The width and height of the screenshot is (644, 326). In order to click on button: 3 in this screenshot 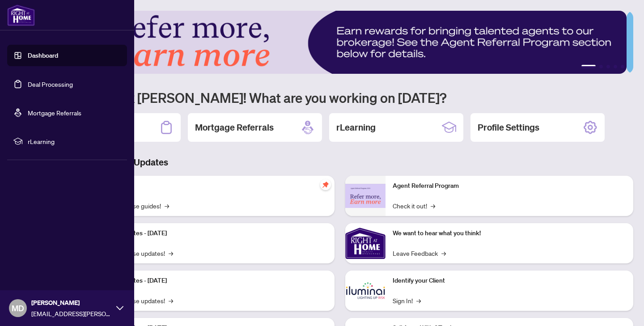, I will do `click(608, 67)`.